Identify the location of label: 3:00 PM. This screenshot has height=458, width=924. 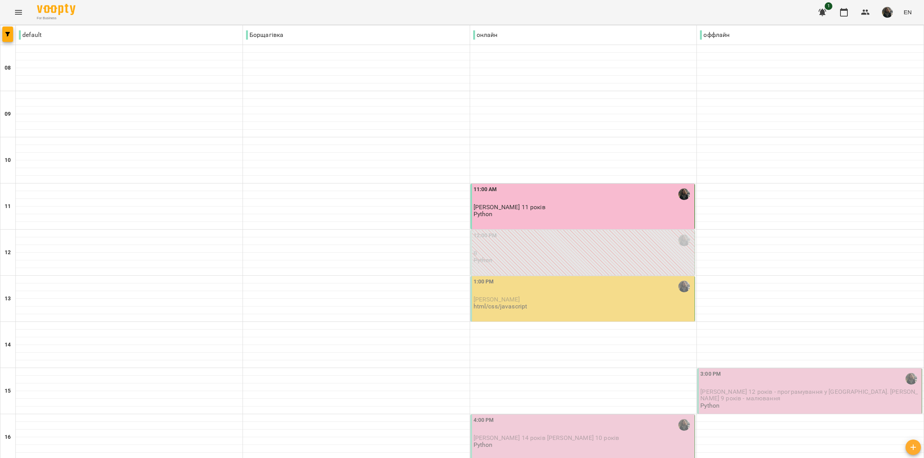
(710, 374).